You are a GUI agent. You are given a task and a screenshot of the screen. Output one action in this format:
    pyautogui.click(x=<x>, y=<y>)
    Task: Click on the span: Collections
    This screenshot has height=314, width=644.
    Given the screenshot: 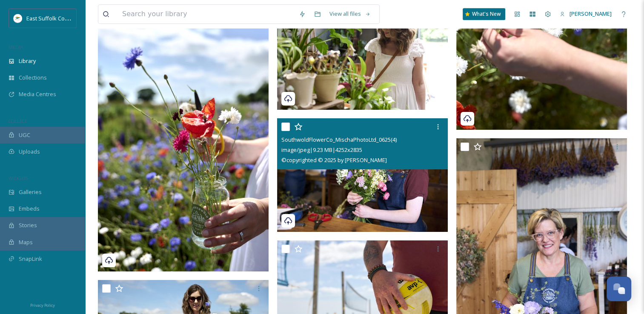 What is the action you would take?
    pyautogui.click(x=33, y=78)
    